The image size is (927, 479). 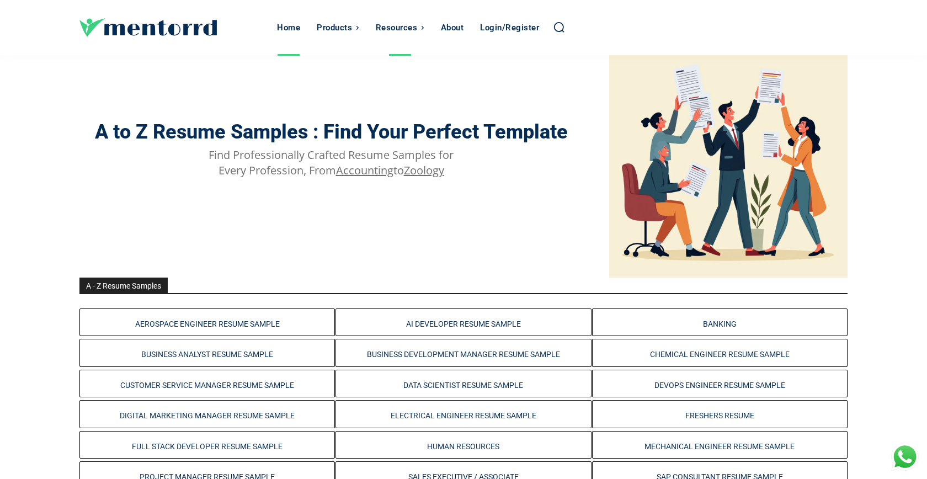 I want to click on a: Electrical Engineer Resume Sample, so click(x=464, y=416).